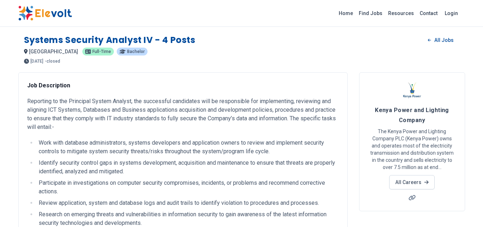  Describe the element at coordinates (188, 203) in the screenshot. I see `li: Review application, system and database logs and audit trails to identify violation to procedures...` at that location.